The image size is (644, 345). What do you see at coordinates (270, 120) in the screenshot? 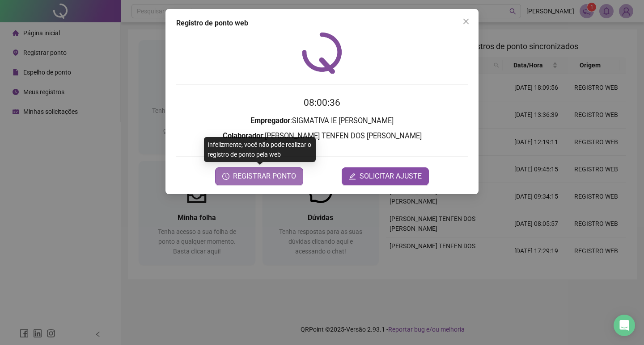
I see `strong: Empregador` at bounding box center [270, 120].